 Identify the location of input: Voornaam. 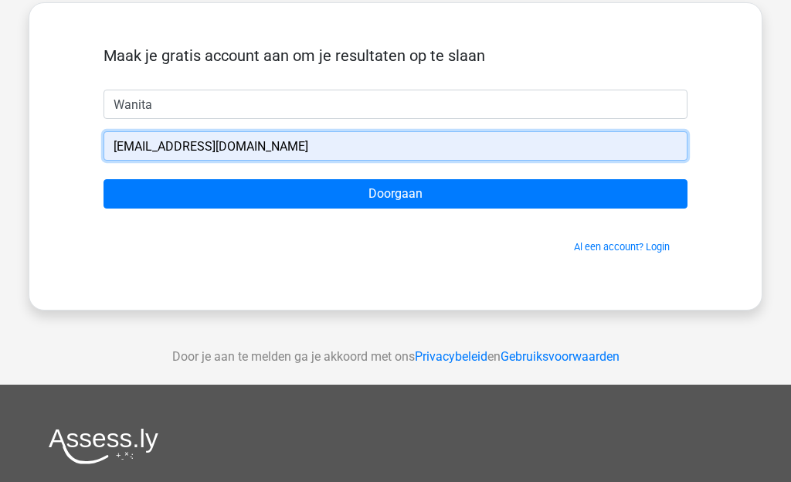
(395, 104).